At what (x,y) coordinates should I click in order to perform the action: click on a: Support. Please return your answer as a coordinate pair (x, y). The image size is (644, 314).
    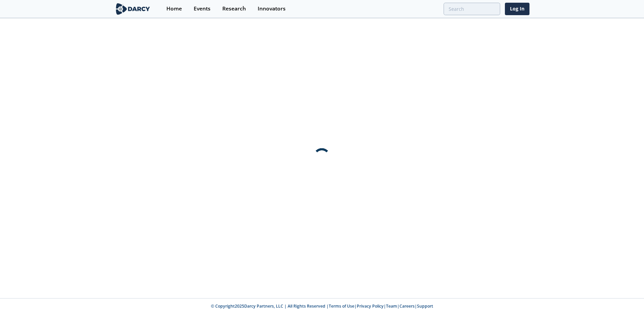
    Looking at the image, I should click on (425, 306).